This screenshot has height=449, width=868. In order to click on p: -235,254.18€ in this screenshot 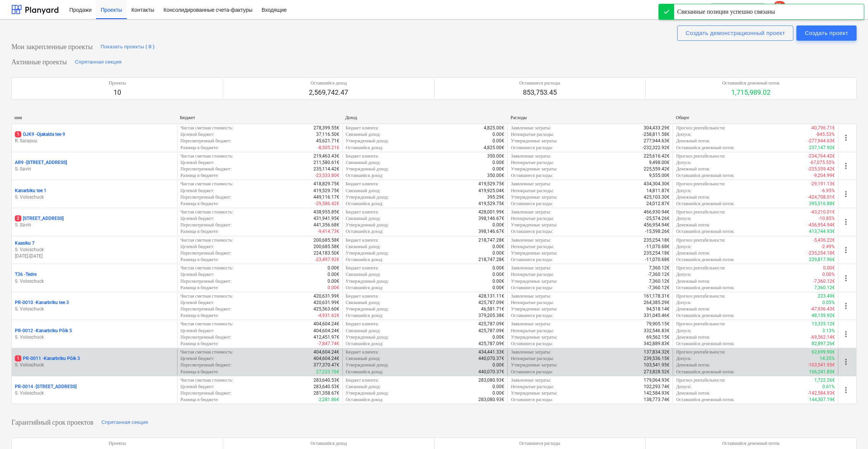, I will do `click(821, 253)`.